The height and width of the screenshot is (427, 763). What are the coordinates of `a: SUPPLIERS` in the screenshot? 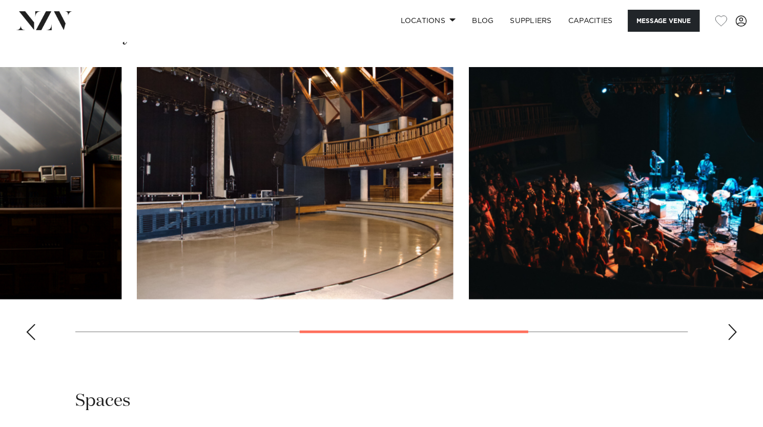 It's located at (530, 20).